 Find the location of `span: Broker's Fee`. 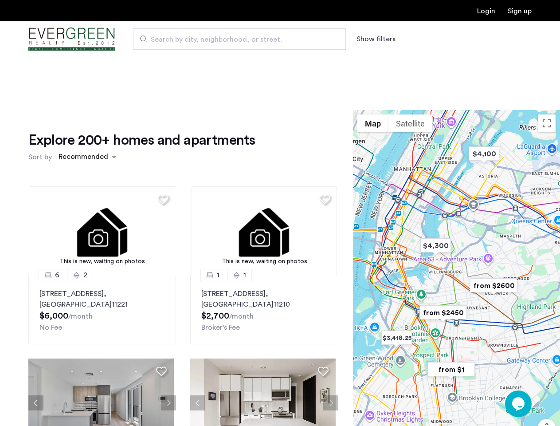

span: Broker's Fee is located at coordinates (220, 327).